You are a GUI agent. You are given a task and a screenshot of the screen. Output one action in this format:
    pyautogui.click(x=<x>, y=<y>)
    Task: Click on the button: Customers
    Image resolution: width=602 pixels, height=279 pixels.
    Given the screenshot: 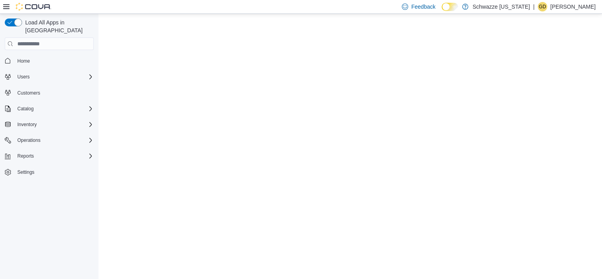 What is the action you would take?
    pyautogui.click(x=49, y=93)
    